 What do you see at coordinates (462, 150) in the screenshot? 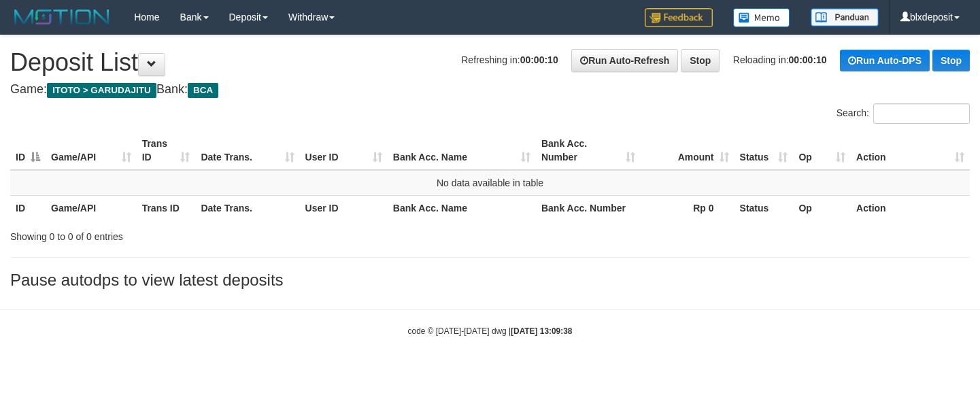
I see `th: Bank Acc. Name: activate to sort column ascending` at bounding box center [462, 150].